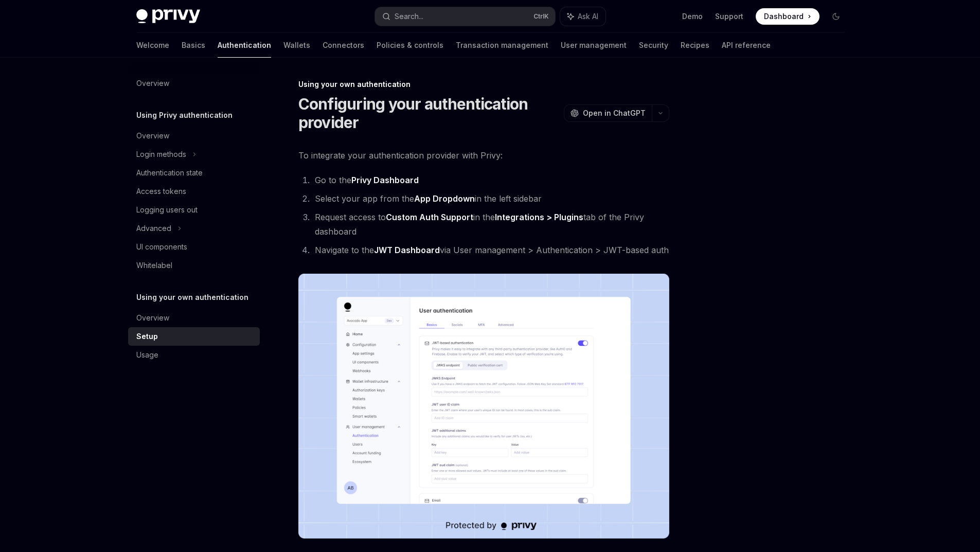 The image size is (980, 552). What do you see at coordinates (836, 16) in the screenshot?
I see `button: Toggle dark mode` at bounding box center [836, 16].